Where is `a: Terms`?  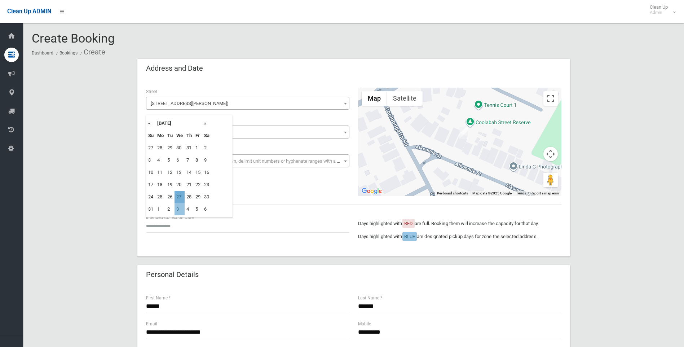
a: Terms is located at coordinates (521, 193).